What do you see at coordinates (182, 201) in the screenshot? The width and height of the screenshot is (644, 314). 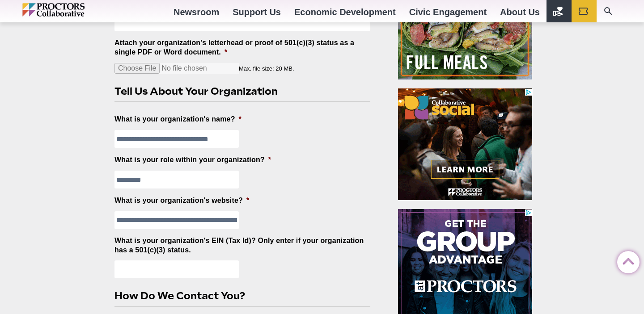 I see `label: What is your organization's website?` at bounding box center [182, 201].